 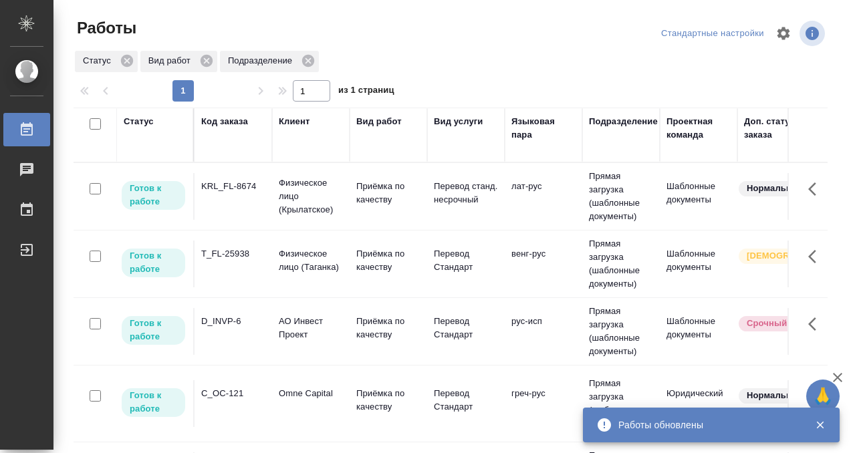 I want to click on div: T_FL-25938, so click(x=233, y=254).